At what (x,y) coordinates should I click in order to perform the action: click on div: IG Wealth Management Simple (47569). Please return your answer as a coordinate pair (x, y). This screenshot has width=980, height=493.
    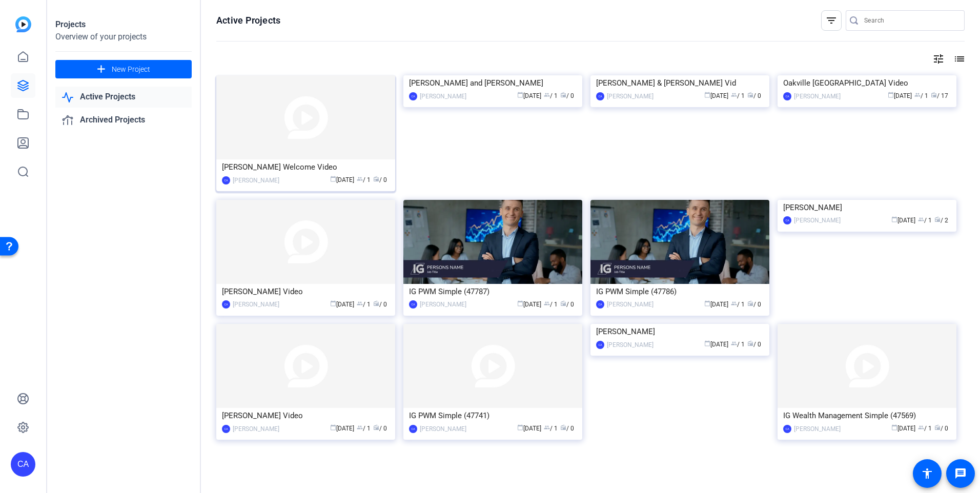
    Looking at the image, I should click on (867, 416).